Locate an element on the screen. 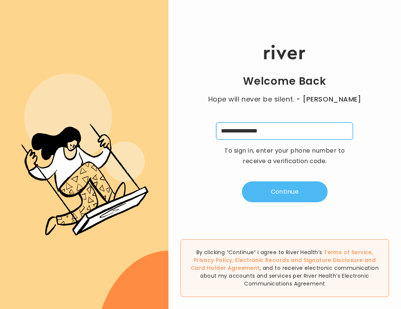 The width and height of the screenshot is (401, 309). a: Card Holder Agreement is located at coordinates (225, 268).